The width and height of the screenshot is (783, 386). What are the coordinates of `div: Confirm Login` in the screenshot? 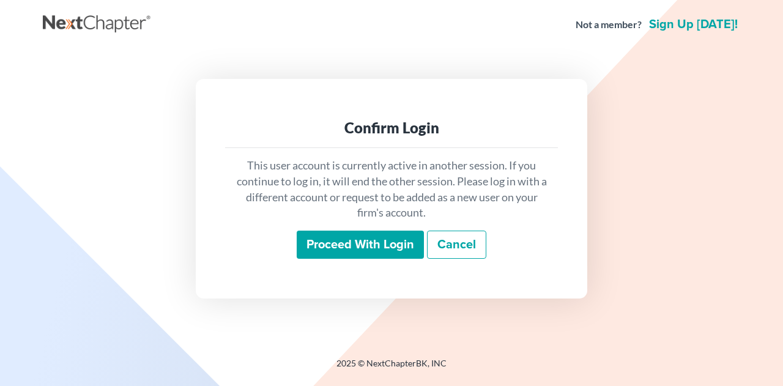 It's located at (392, 128).